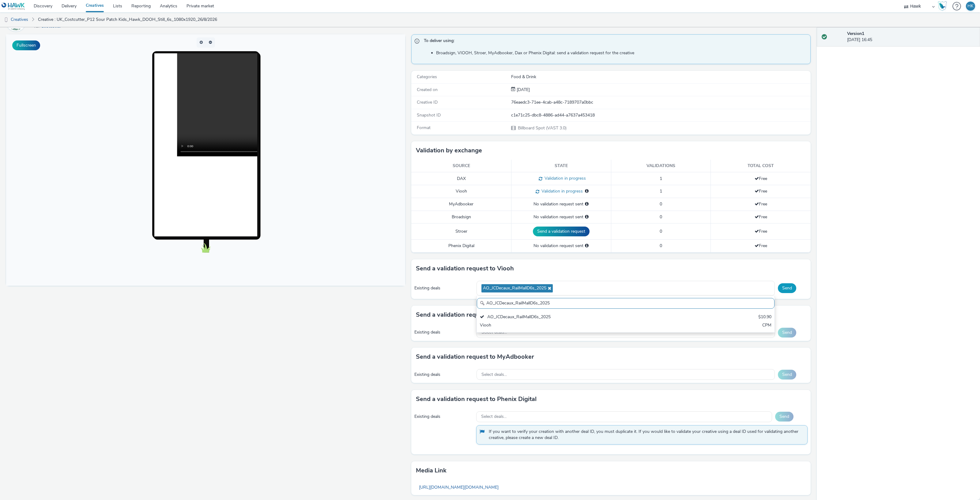 Image resolution: width=980 pixels, height=500 pixels. I want to click on img: dooh, so click(6, 20).